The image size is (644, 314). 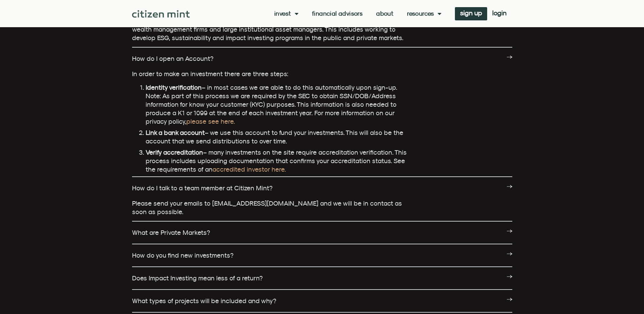 What do you see at coordinates (322, 233) in the screenshot?
I see `div: What are Private Markets?` at bounding box center [322, 233].